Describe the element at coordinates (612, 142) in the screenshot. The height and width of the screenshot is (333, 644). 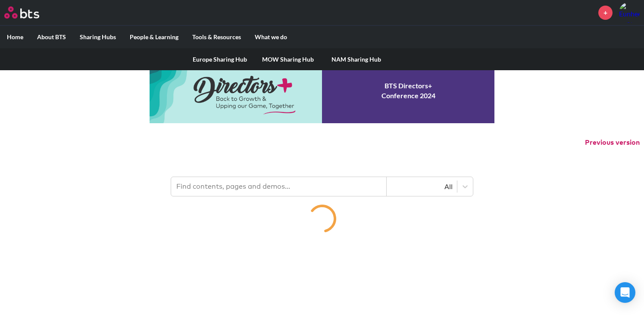
I see `button: Previous version` at that location.